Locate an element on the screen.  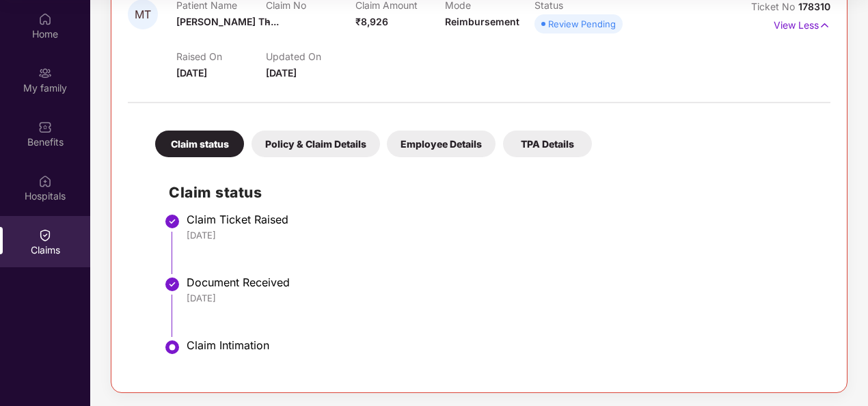
img: svg+xml;base64,PHN2ZyBpZD0iU3RlcC1BY3RpdmUtMzJ4MzIiIHhtbG5zPSJodHRwOi8vd3d3LnczLm9yZy8yMDAwL3N2Zy... is located at coordinates (172, 347).